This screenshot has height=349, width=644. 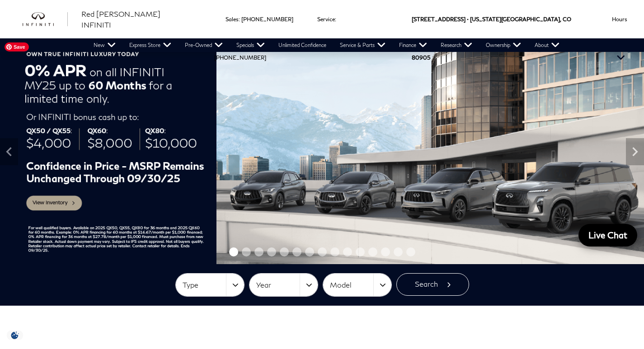 What do you see at coordinates (233, 252) in the screenshot?
I see `span: Go to slide 1` at bounding box center [233, 252].